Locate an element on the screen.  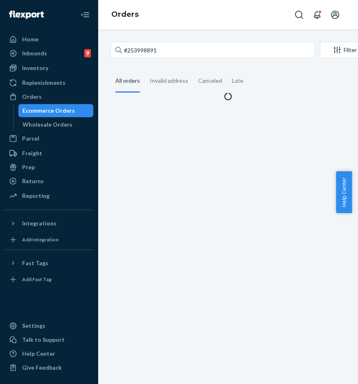
a: Reporting is located at coordinates (49, 196).